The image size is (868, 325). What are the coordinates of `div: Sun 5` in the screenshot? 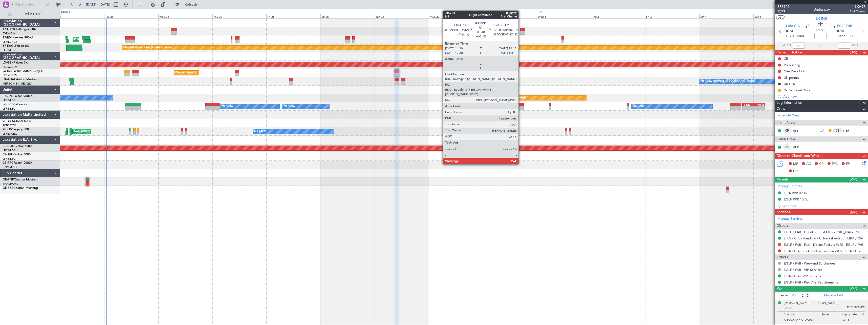 It's located at (781, 16).